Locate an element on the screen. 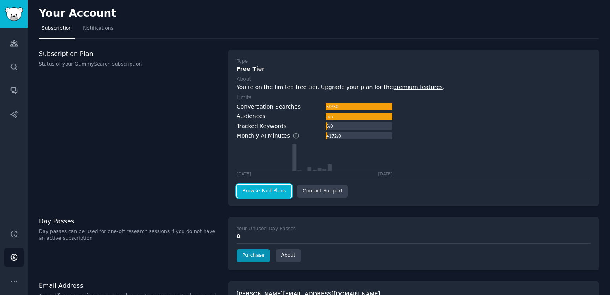 This screenshot has height=295, width=610. span: Notifications is located at coordinates (98, 29).